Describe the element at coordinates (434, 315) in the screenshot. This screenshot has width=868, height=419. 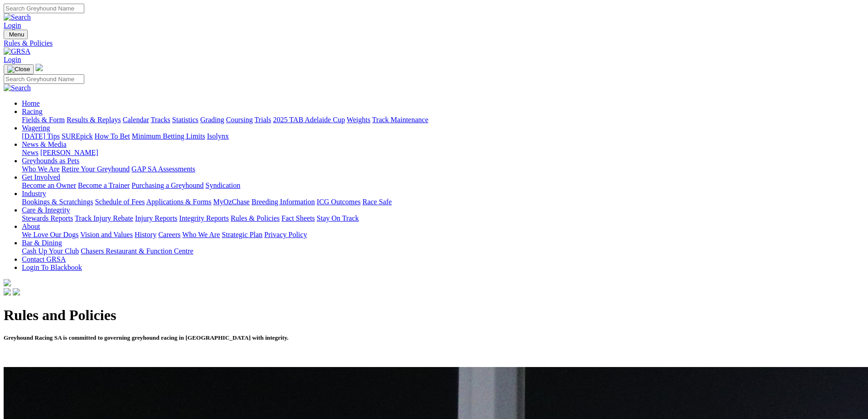
I see `h1: Rules and Policies` at that location.